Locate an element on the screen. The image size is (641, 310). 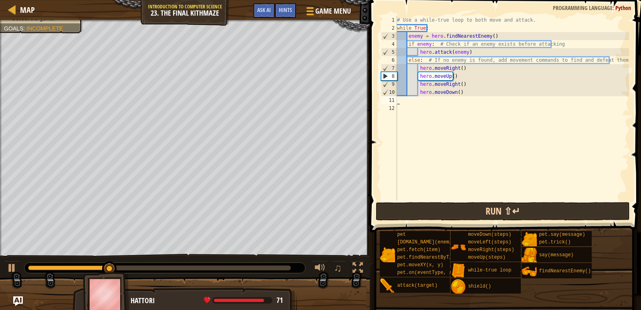
span: pet is located at coordinates (401, 234).